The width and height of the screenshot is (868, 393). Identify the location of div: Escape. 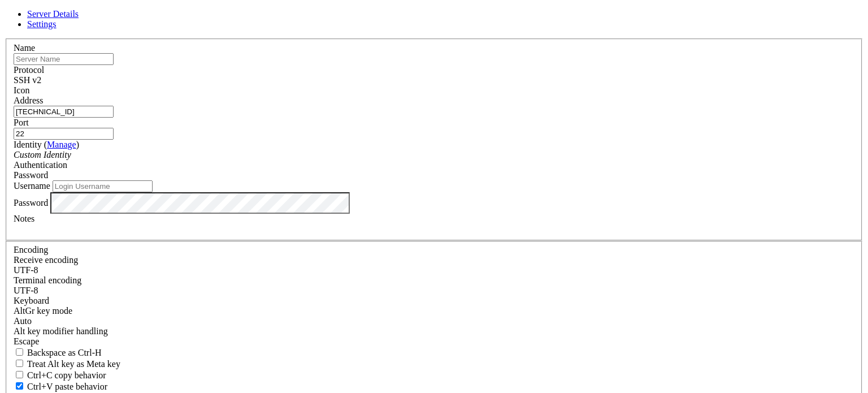
(434, 342).